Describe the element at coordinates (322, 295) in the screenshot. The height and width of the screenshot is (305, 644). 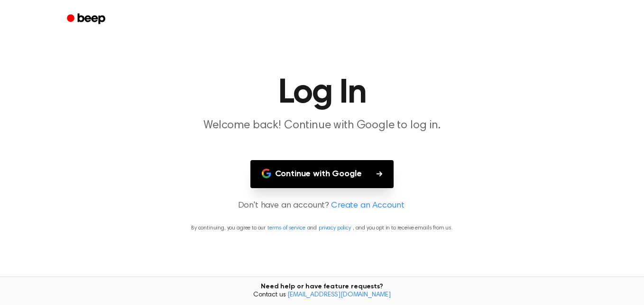
I see `span: Contact us` at that location.